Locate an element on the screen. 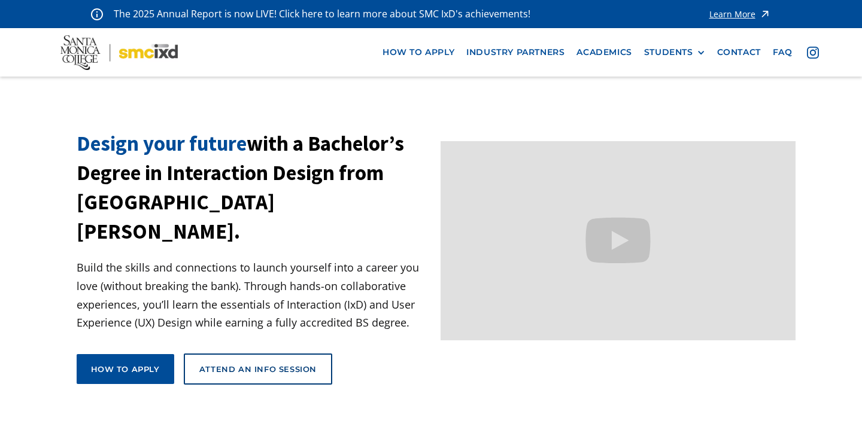 The width and height of the screenshot is (862, 439). p: The 2025 Annual Report is now LIVE! Click here to learn more about SMC IxD's achievements! is located at coordinates (323, 14).